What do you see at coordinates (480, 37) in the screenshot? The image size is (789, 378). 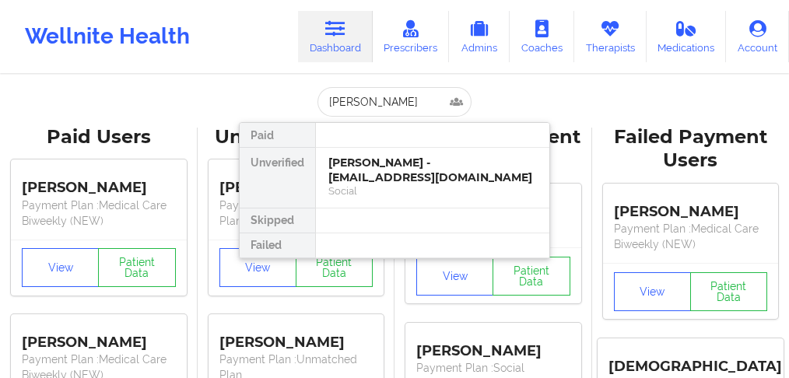 I see `a: Admins` at bounding box center [480, 37].